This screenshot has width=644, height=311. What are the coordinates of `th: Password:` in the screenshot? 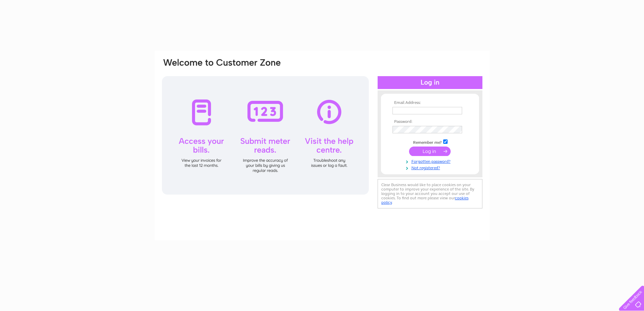 It's located at (431, 122).